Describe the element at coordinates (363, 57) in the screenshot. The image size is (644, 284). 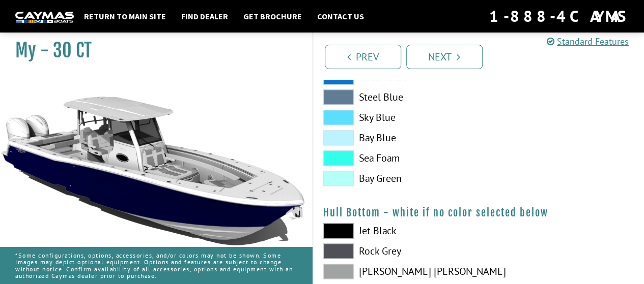
I see `a: Prev` at that location.